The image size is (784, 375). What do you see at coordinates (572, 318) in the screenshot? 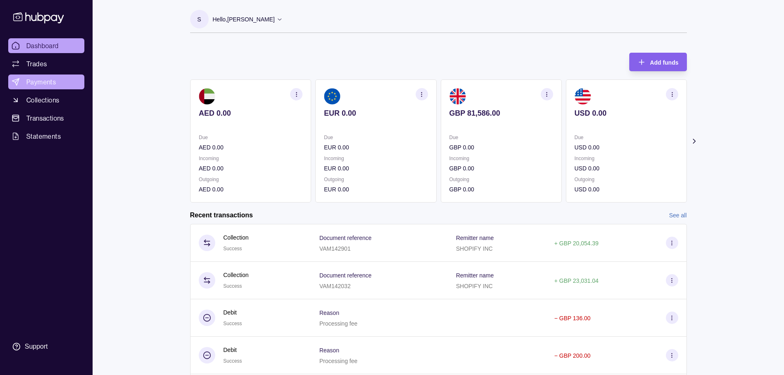
I see `p: − GBP 136.00` at bounding box center [572, 318].